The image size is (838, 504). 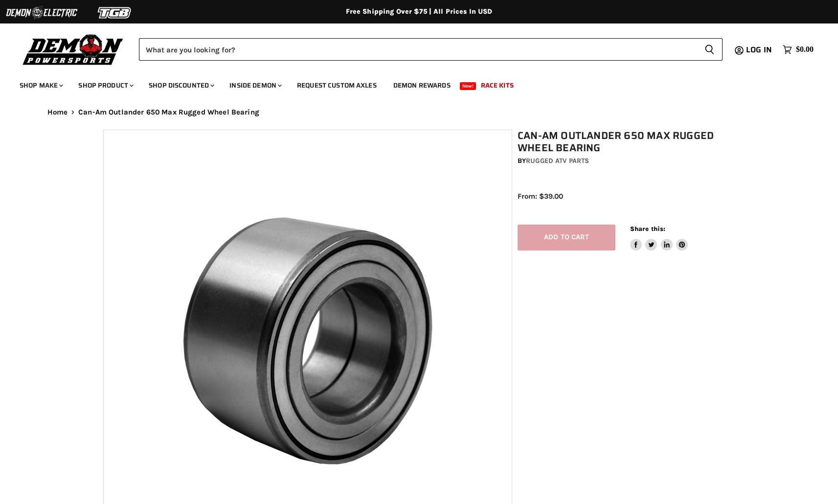 What do you see at coordinates (540, 196) in the screenshot?
I see `span: From: $39.00` at bounding box center [540, 196].